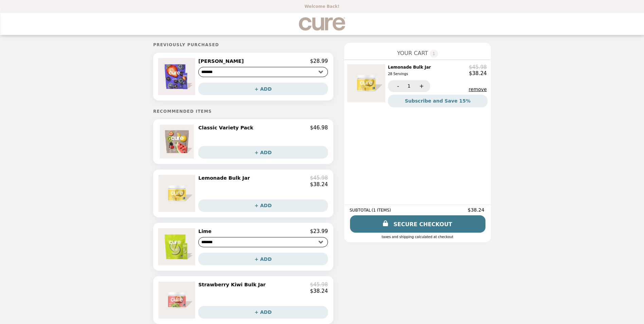 The width and height of the screenshot is (644, 324). What do you see at coordinates (360, 210) in the screenshot?
I see `span: SUBTOTAL` at bounding box center [360, 210].